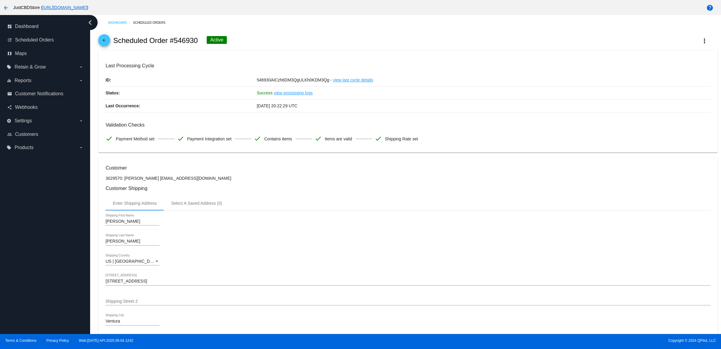 This screenshot has height=349, width=721. What do you see at coordinates (45, 134) in the screenshot?
I see `a: people_outline Customers` at bounding box center [45, 134].